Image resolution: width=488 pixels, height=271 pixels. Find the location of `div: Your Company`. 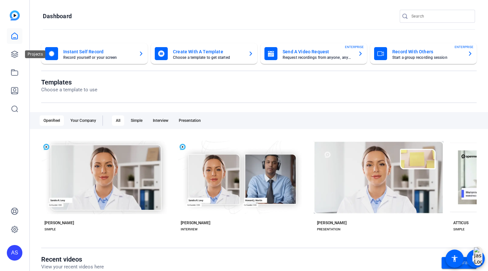

div: Your Company is located at coordinates (83, 120).